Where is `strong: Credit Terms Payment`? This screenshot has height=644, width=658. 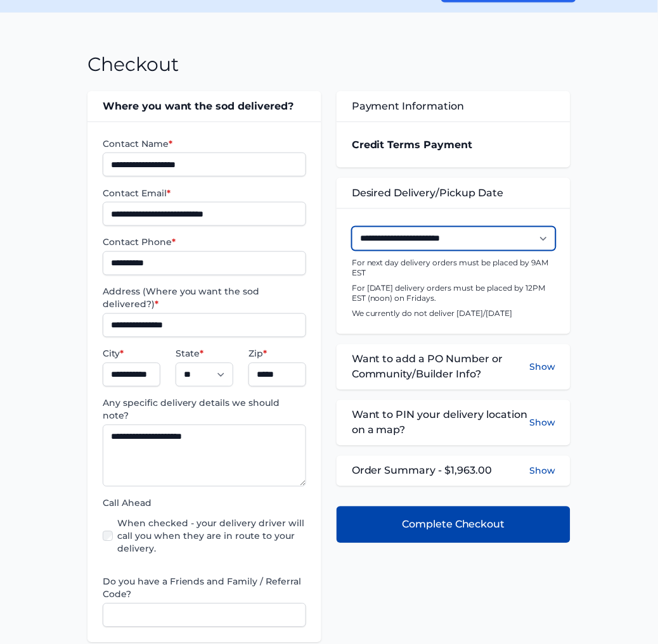 strong: Credit Terms Payment is located at coordinates (412, 144).